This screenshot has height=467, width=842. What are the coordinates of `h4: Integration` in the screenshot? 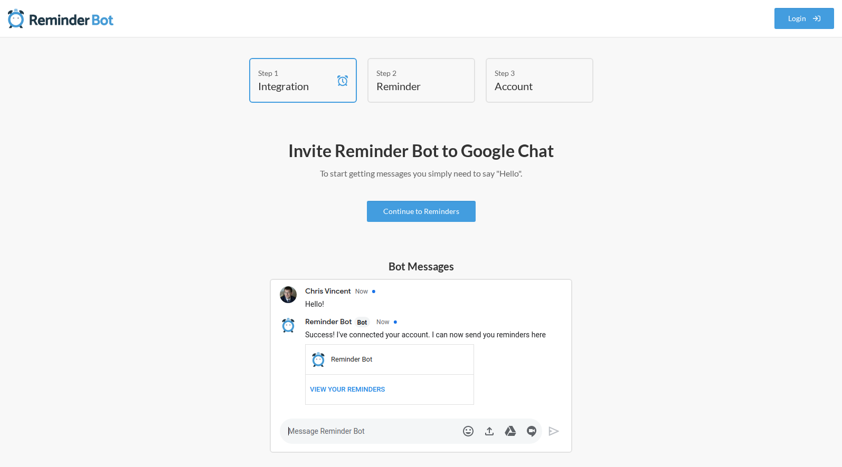 It's located at (295, 86).